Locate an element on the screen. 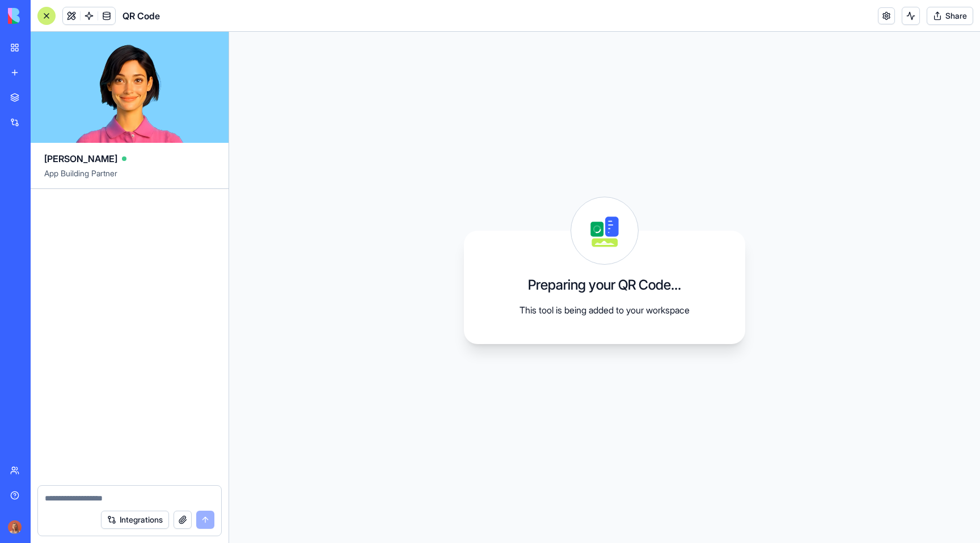 The image size is (980, 543). button: Integrations is located at coordinates (135, 520).